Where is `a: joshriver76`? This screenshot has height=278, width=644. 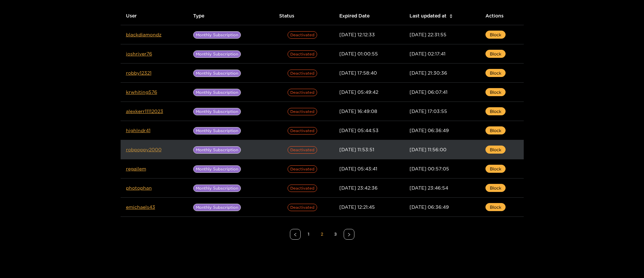
a: joshriver76 is located at coordinates (139, 53).